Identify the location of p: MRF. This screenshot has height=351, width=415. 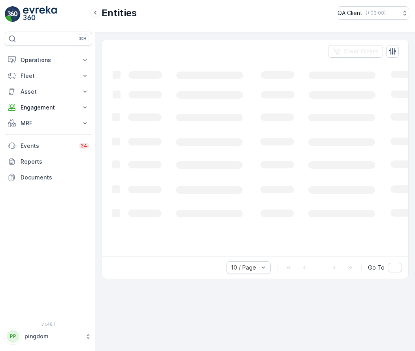
(48, 123).